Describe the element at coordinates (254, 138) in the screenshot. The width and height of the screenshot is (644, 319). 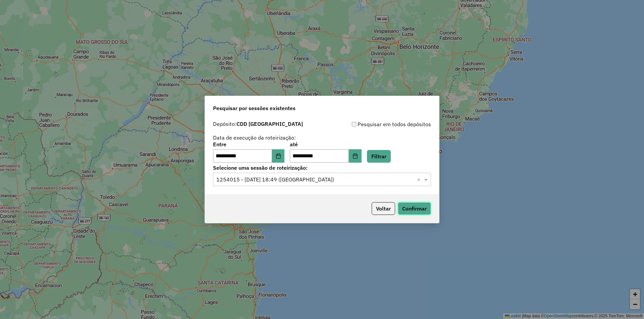
I see `label: Data de execução da roteirização:` at that location.